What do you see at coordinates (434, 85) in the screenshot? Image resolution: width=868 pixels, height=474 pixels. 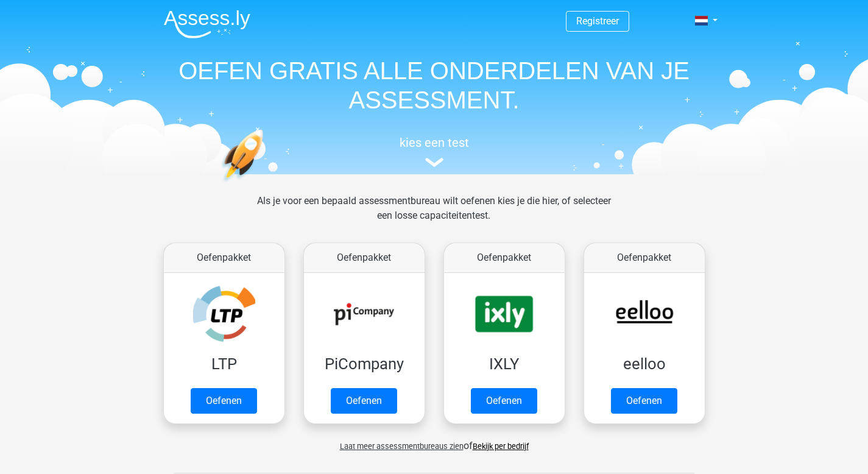 I see `h1: OEFEN GRATIS ALLE ONDERDELEN VAN JE ASSESSMENT.` at bounding box center [434, 85].